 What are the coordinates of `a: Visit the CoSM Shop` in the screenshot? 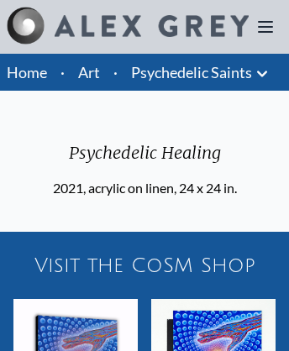 It's located at (144, 265).